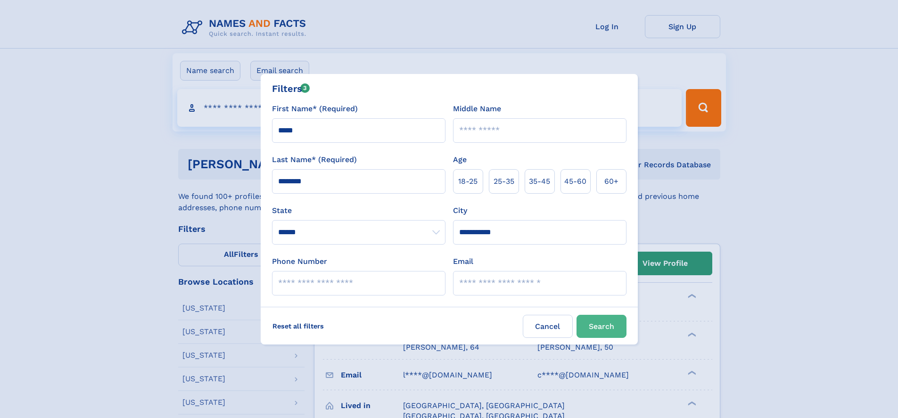  I want to click on label: Middle Name, so click(477, 109).